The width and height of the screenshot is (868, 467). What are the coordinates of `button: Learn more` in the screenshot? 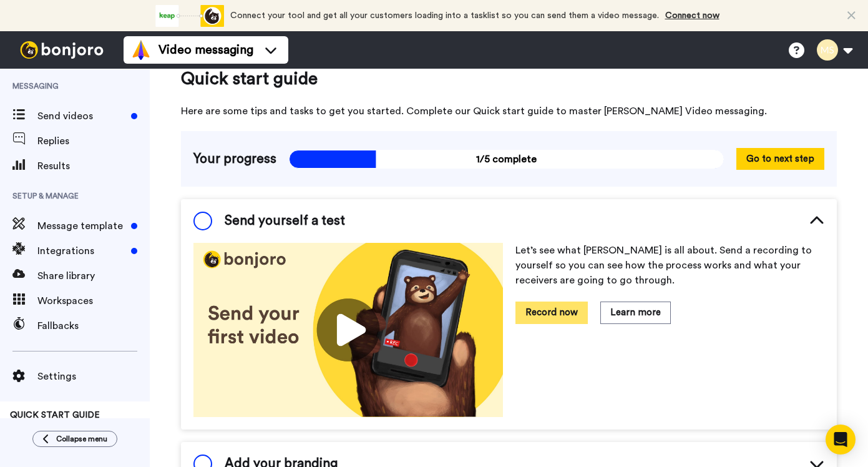 It's located at (635, 312).